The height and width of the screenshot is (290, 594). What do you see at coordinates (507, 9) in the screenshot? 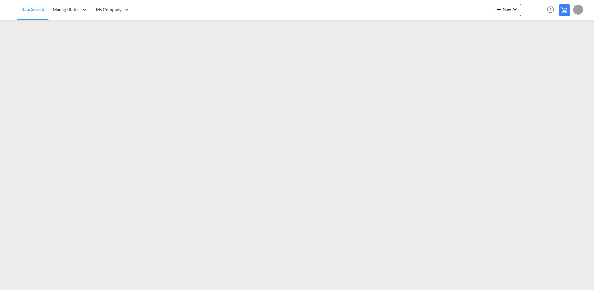
I see `span: New` at bounding box center [507, 9].